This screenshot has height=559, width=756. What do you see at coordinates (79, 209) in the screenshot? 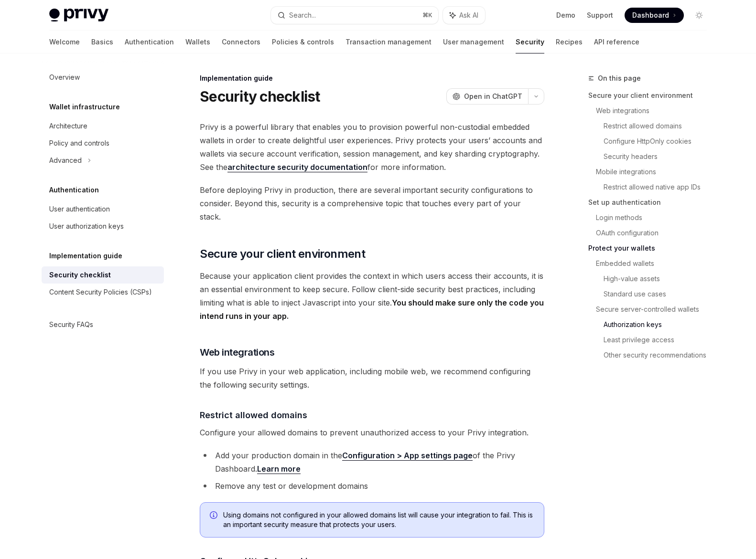
I see `div: User authentication` at bounding box center [79, 209].